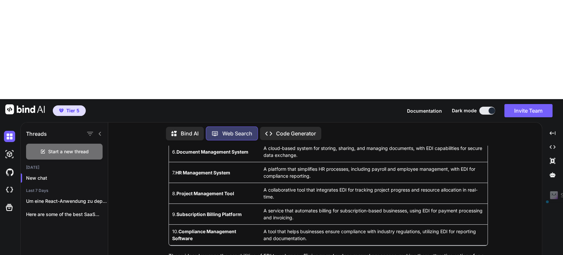 The image size is (563, 255). Describe the element at coordinates (68, 151) in the screenshot. I see `span: Start a new thread` at that location.